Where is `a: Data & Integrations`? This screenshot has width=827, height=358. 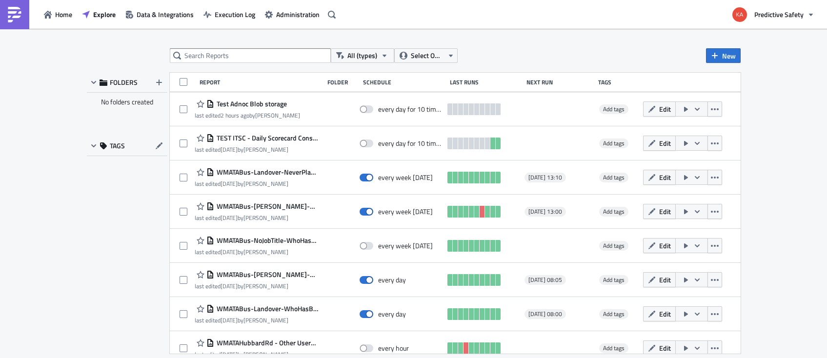 a: Data & Integrations is located at coordinates (160, 14).